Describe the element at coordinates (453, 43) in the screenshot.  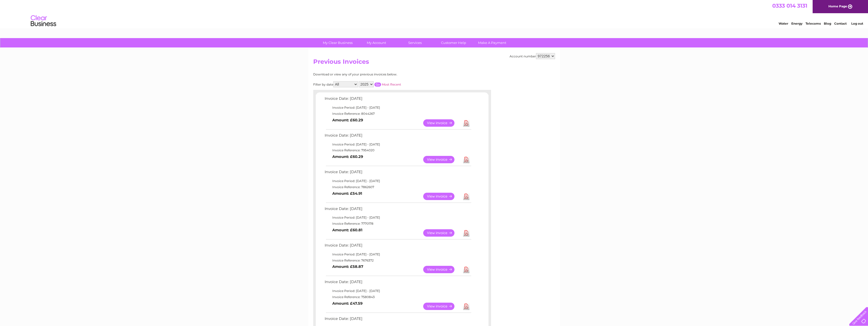
I see `a: Customer Help` at that location.